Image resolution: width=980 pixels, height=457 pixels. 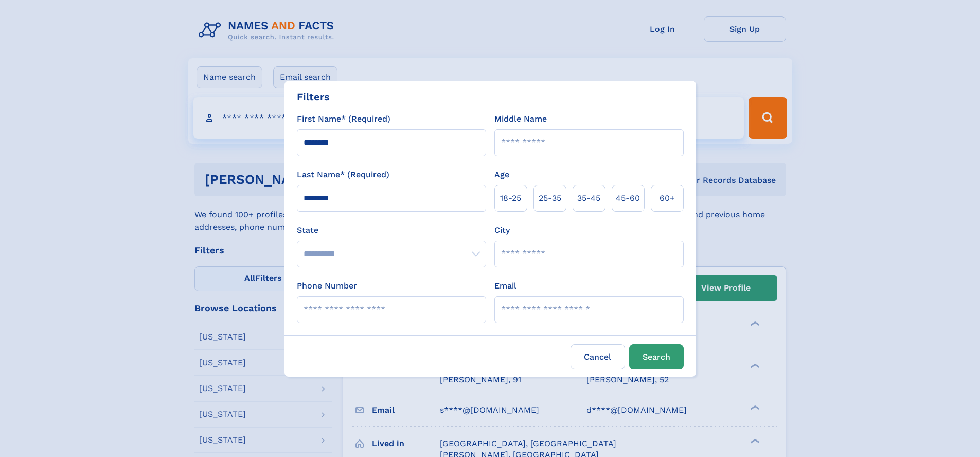 What do you see at coordinates (521, 119) in the screenshot?
I see `label: Middle Name` at bounding box center [521, 119].